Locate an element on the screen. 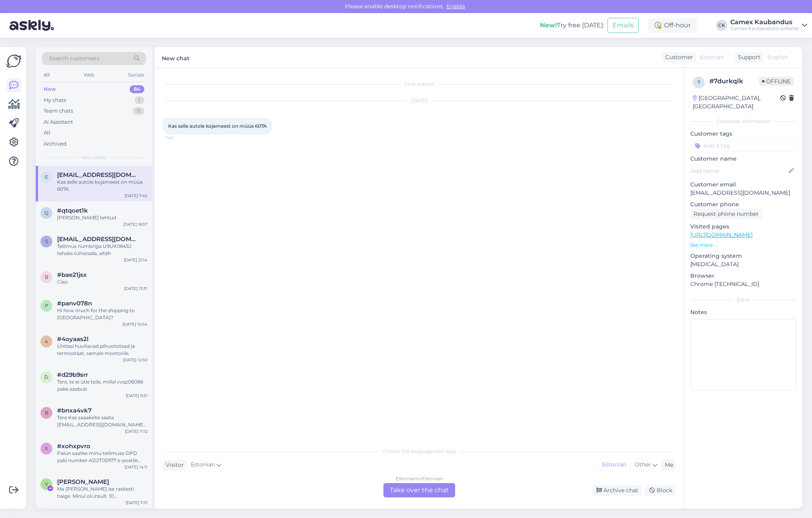 The image size is (812, 518). span: #4oyaas2l is located at coordinates (72, 339).